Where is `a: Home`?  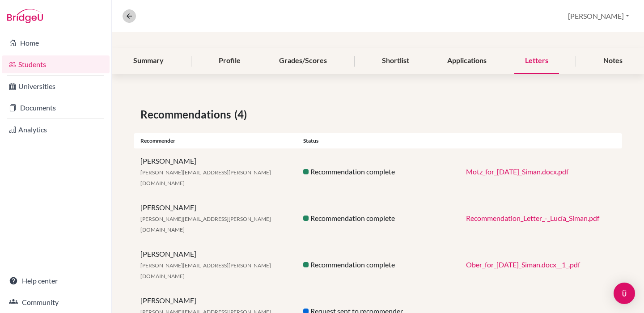
a: Home is located at coordinates (55, 43).